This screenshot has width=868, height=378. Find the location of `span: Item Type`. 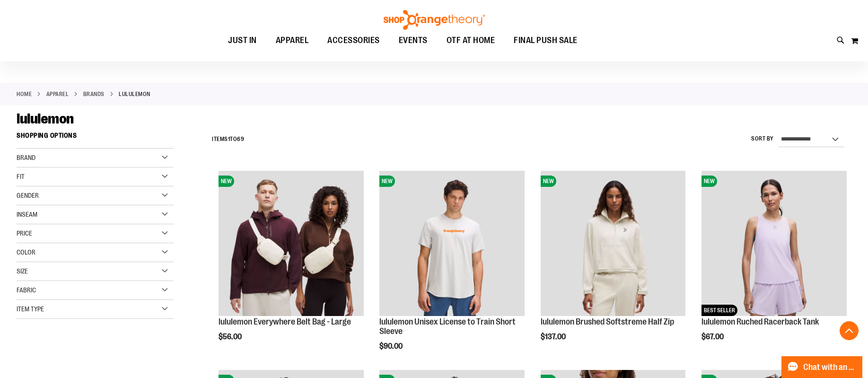

span: Item Type is located at coordinates (30, 309).